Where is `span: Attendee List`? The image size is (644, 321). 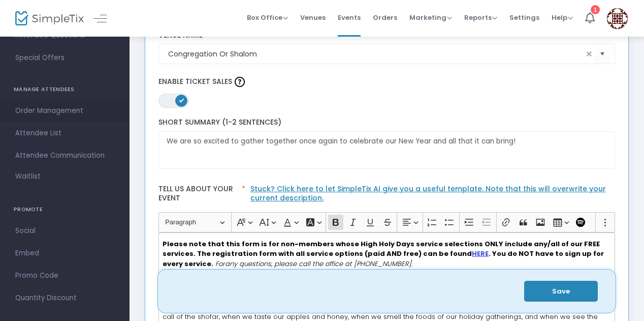
span: Attendee List is located at coordinates (64, 133).